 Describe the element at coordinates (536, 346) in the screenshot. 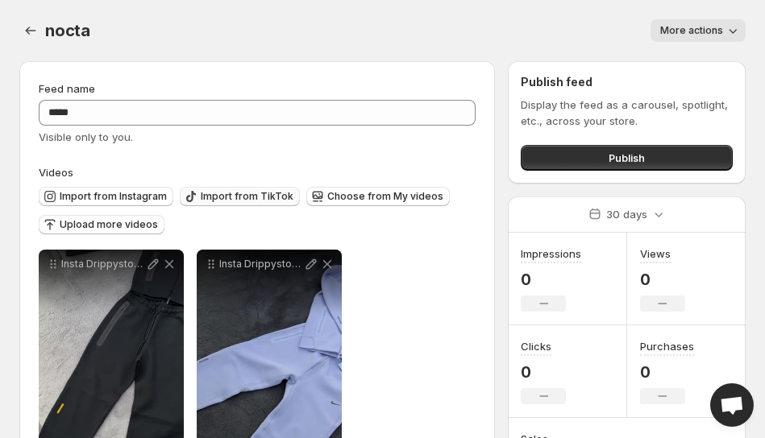

I see `h3: Clicks` at that location.